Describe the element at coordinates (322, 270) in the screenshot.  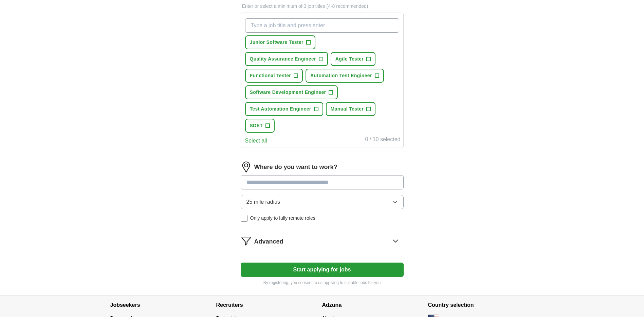
I see `button: Start applying for jobs` at that location.